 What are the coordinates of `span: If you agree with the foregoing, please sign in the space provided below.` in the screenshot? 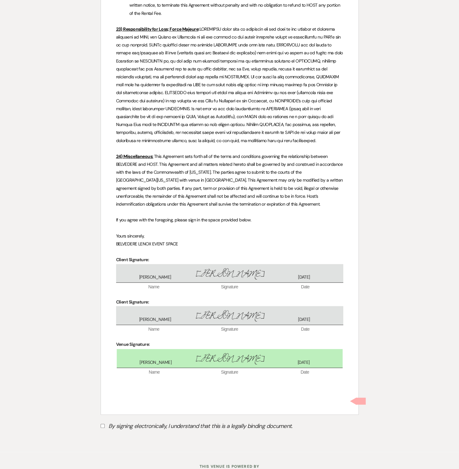 It's located at (184, 220).